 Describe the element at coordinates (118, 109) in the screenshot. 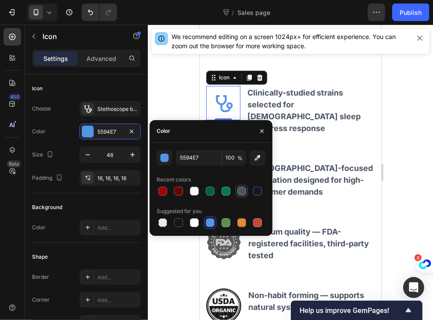

I see `div: Stethoscope bold` at that location.